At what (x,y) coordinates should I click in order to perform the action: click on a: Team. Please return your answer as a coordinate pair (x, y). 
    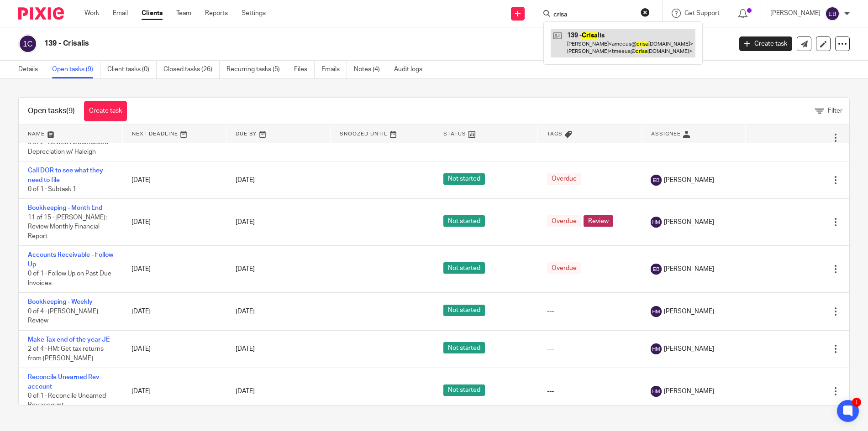
    Looking at the image, I should click on (184, 13).